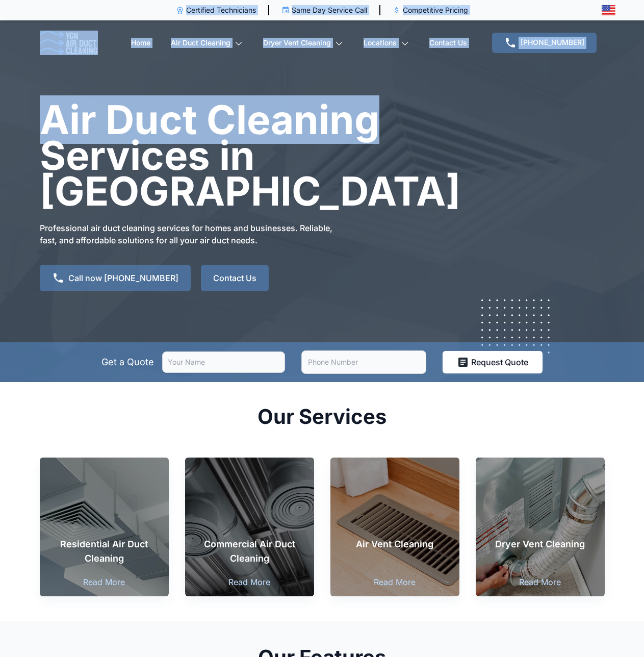 The width and height of the screenshot is (644, 657). I want to click on p: Air Vent Cleaning, so click(394, 544).